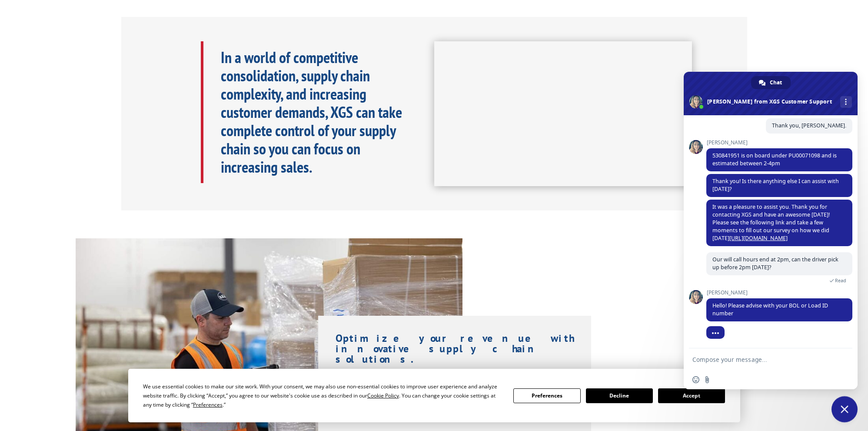 This screenshot has width=868, height=431. Describe the element at coordinates (311, 112) in the screenshot. I see `b: In a world of competitive consolidation, supply chain complexity, and increasing customer demands...` at that location.